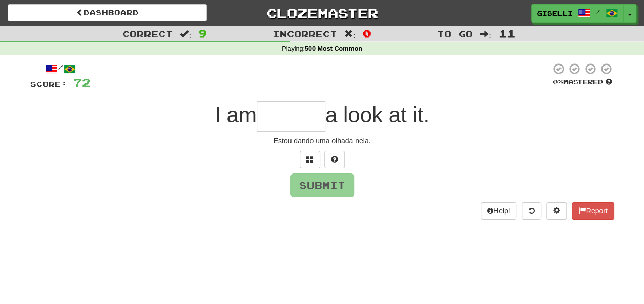 Image resolution: width=644 pixels, height=304 pixels. Describe the element at coordinates (558, 82) in the screenshot. I see `span: 0 %` at that location.